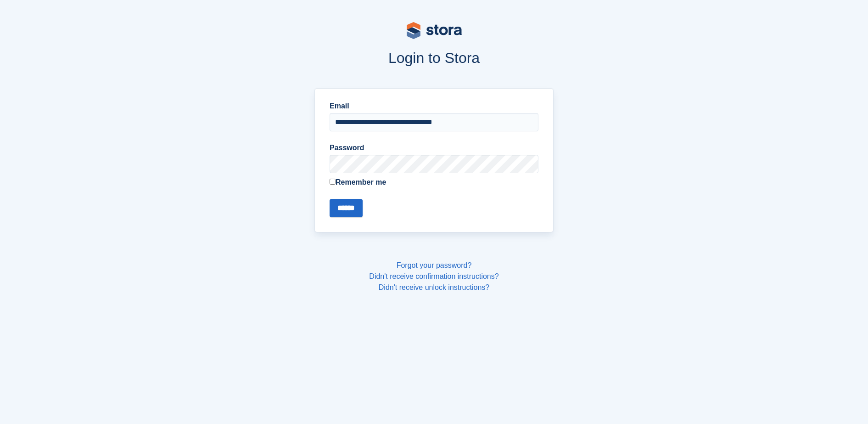  What do you see at coordinates (434, 182) in the screenshot?
I see `label: Remember me` at bounding box center [434, 182].